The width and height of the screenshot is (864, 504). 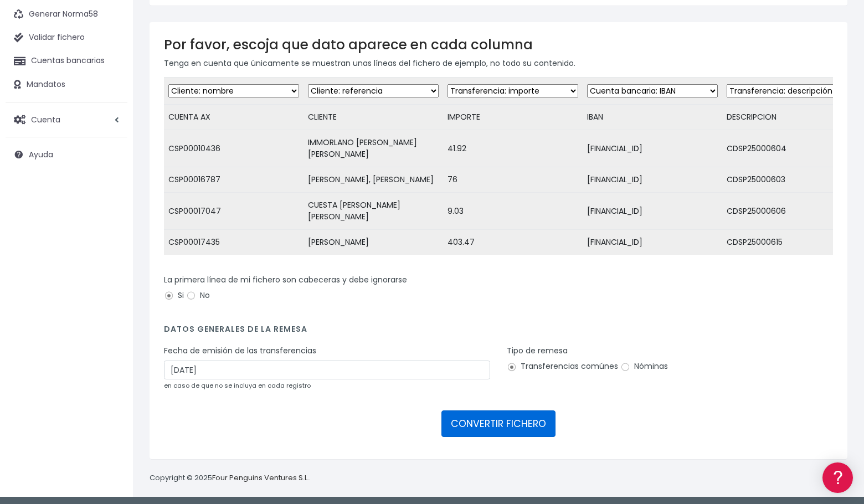 I want to click on td: 76, so click(x=513, y=180).